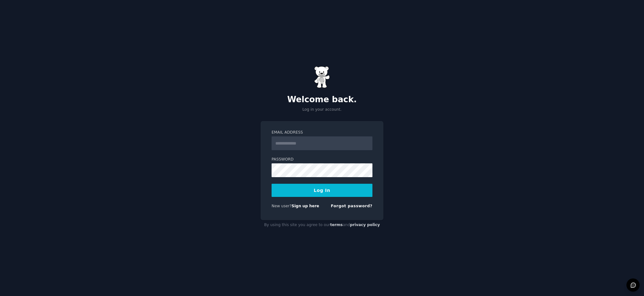 The height and width of the screenshot is (296, 644). Describe the element at coordinates (282, 206) in the screenshot. I see `span: New user?` at that location.